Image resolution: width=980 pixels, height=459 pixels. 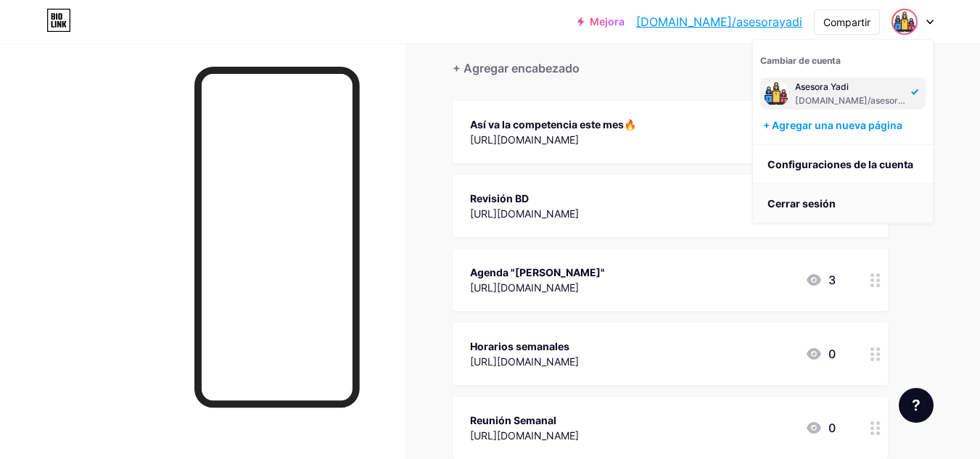 What do you see at coordinates (800, 60) in the screenshot?
I see `font: Cambiar de cuenta` at bounding box center [800, 60].